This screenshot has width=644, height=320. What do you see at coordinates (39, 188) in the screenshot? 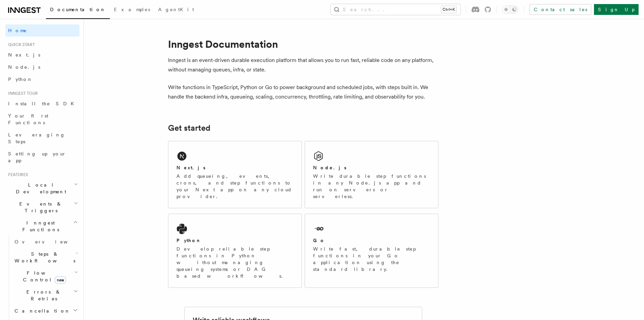
I see `span: Local Development` at bounding box center [39, 188].